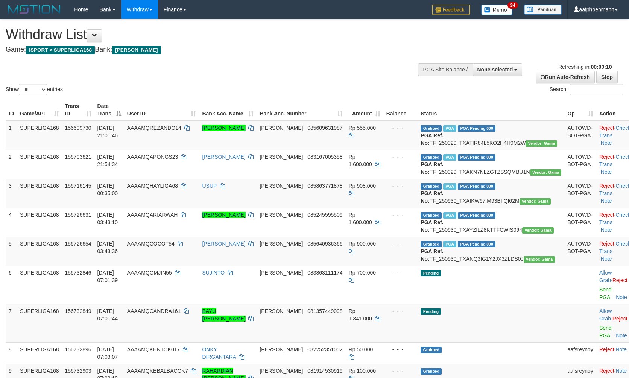 The width and height of the screenshot is (629, 378). I want to click on span: AAAAMQHAYLIGA68, so click(152, 186).